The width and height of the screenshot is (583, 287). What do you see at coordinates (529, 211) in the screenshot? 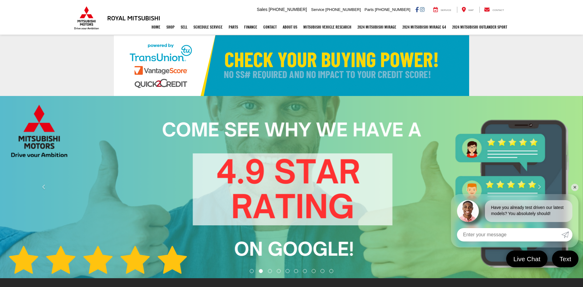
I see `div: Have you already test driven our latest models? You absolutely should!` at bounding box center [529, 211].